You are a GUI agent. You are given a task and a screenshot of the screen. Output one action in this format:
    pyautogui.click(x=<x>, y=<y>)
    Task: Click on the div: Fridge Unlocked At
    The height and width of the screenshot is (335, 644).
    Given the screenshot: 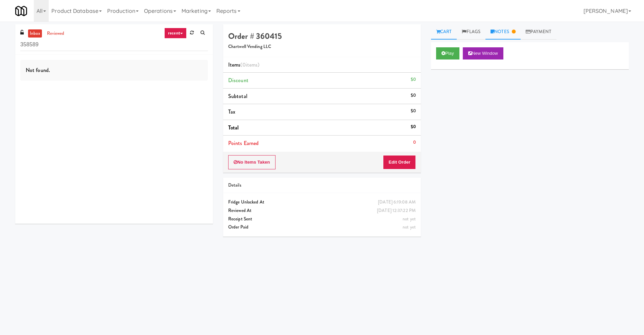 What is the action you would take?
    pyautogui.click(x=322, y=202)
    